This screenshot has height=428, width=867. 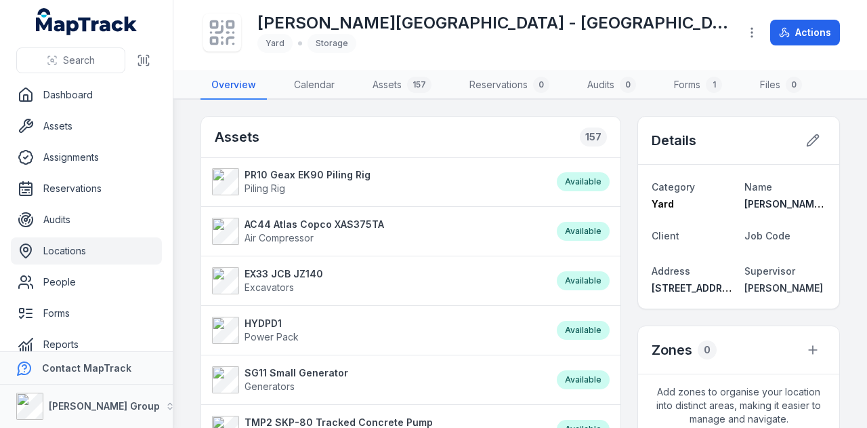 I want to click on div: Storage, so click(x=332, y=43).